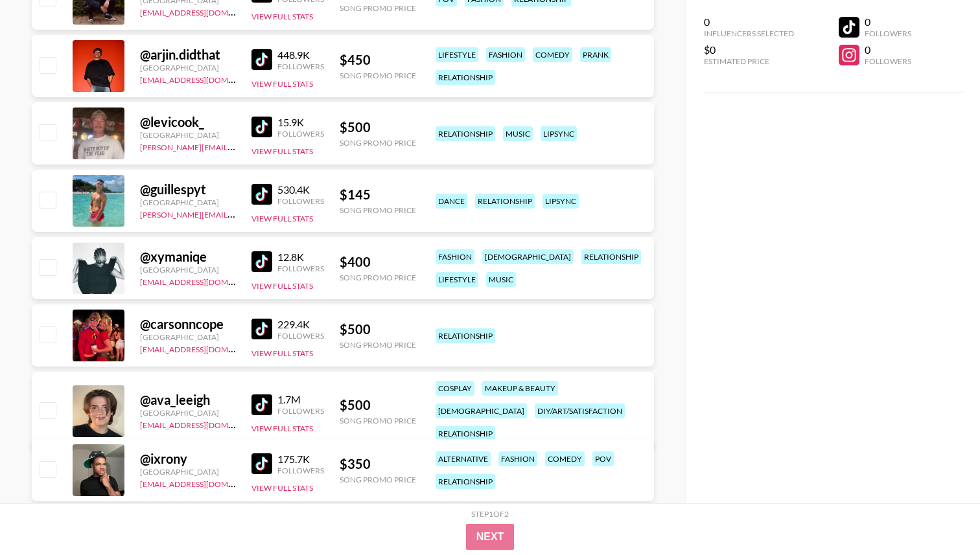  Describe the element at coordinates (603, 459) in the screenshot. I see `div: pov` at that location.